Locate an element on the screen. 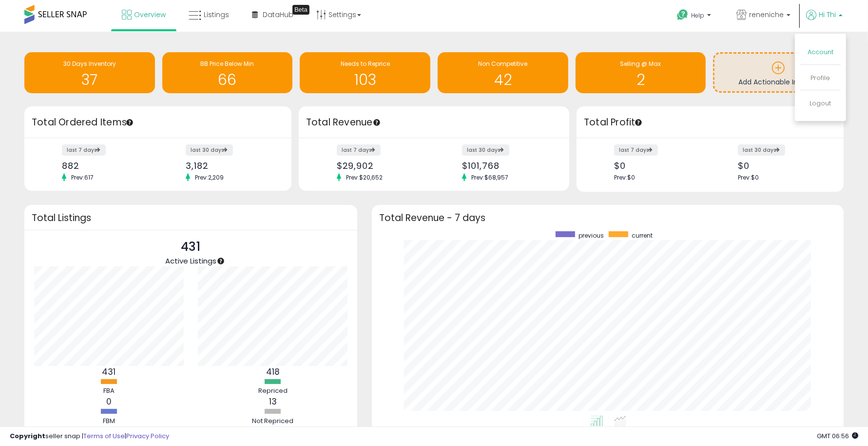 This screenshot has height=446, width=868. div: FBA is located at coordinates (109, 391).